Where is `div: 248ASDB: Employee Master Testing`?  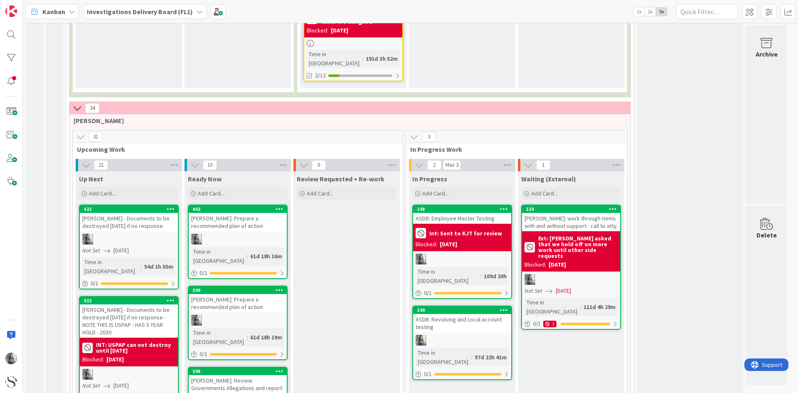
div: 248ASDB: Employee Master Testing is located at coordinates (462, 215).